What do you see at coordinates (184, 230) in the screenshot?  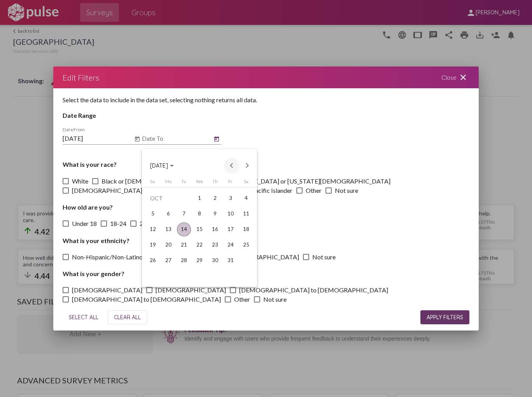 I see `div: 14` at bounding box center [184, 230].